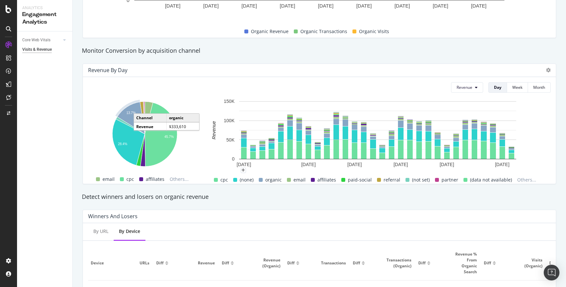 The height and width of the screenshot is (287, 566). Describe the element at coordinates (551, 272) in the screenshot. I see `div: Open Intercom Messenger` at that location.